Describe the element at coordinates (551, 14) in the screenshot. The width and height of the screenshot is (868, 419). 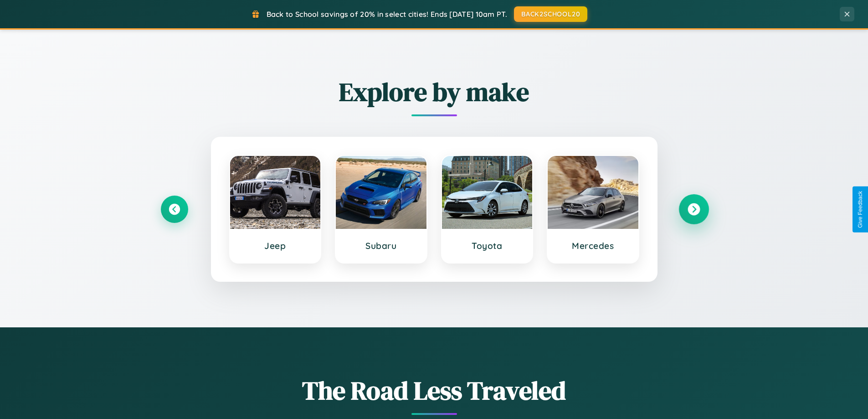
I see `button: BACK2SCHOOL20` at that location.